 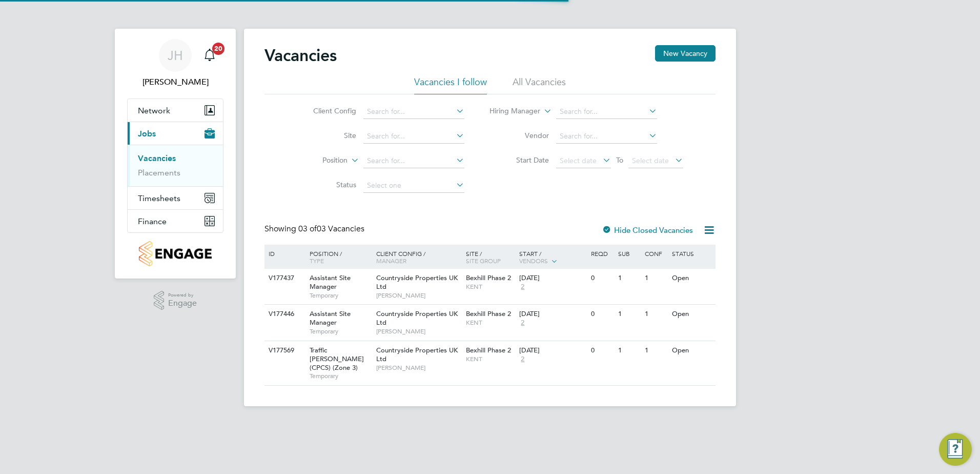 What do you see at coordinates (533, 260) in the screenshot?
I see `span: Vendors` at bounding box center [533, 260].